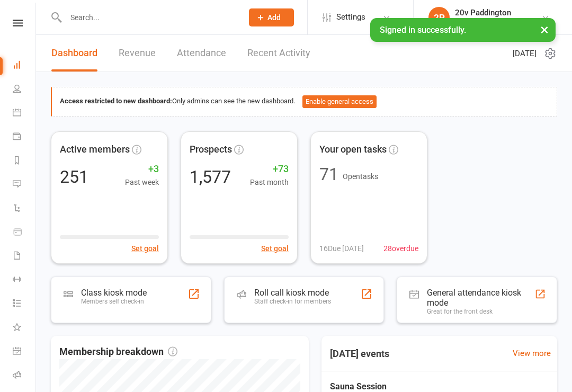 The height and width of the screenshot is (392, 572). I want to click on div: General attendance kiosk mode, so click(480, 298).